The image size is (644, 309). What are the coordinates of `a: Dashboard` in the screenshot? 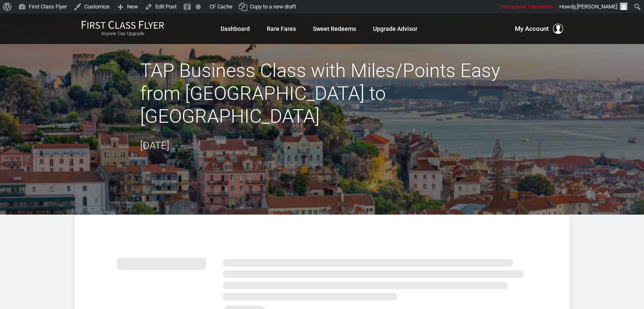 It's located at (235, 29).